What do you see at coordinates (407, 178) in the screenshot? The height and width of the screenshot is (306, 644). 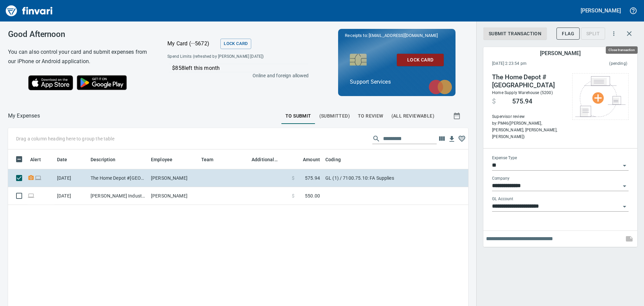 I see `td: GL (1) / 7100.75.10: FA Supplies` at bounding box center [407, 178].